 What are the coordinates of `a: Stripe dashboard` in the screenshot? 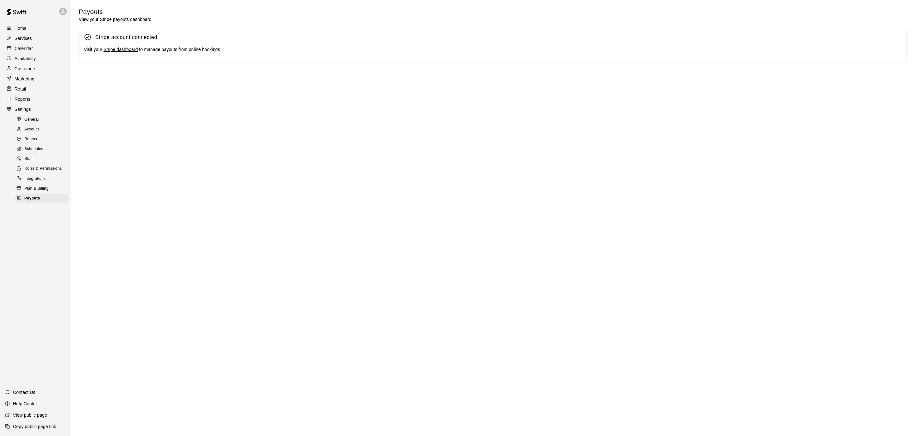 It's located at (121, 49).